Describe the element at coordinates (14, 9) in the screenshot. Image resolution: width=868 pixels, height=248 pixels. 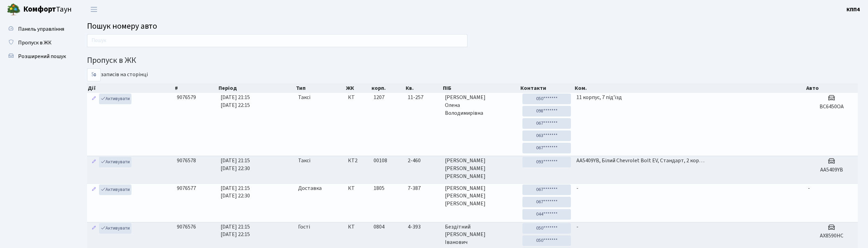
I see `img: logo.png` at that location.